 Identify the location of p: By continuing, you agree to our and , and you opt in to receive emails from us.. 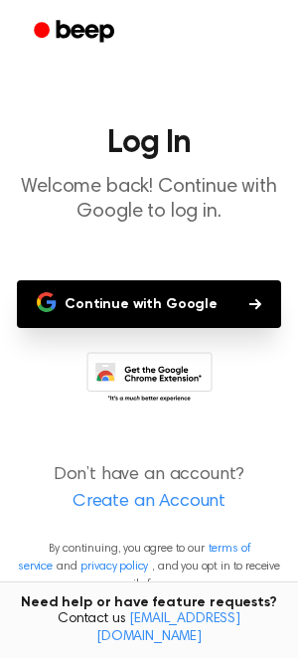
(149, 567).